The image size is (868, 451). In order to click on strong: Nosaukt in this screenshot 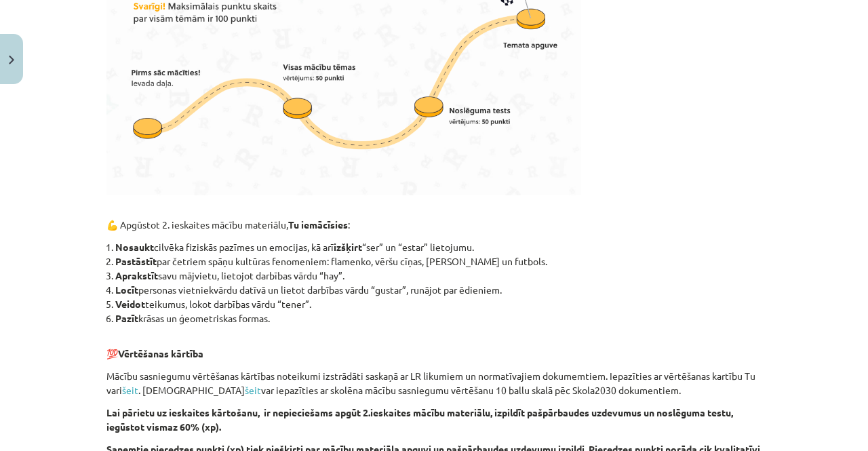, I will do `click(134, 247)`.